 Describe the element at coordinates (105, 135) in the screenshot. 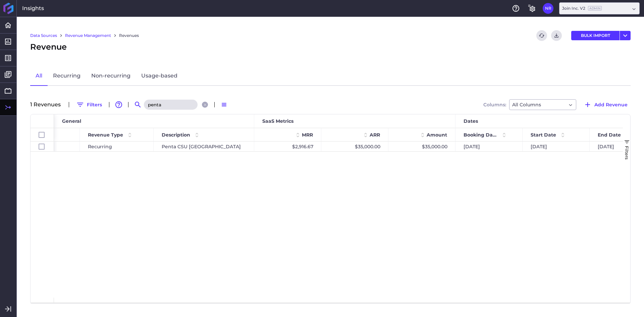

I see `span: Revenue Type` at that location.